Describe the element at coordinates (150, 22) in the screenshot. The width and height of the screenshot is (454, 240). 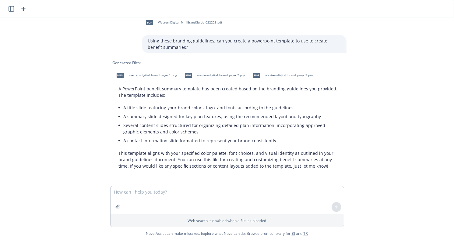
I see `span: pdf` at that location.